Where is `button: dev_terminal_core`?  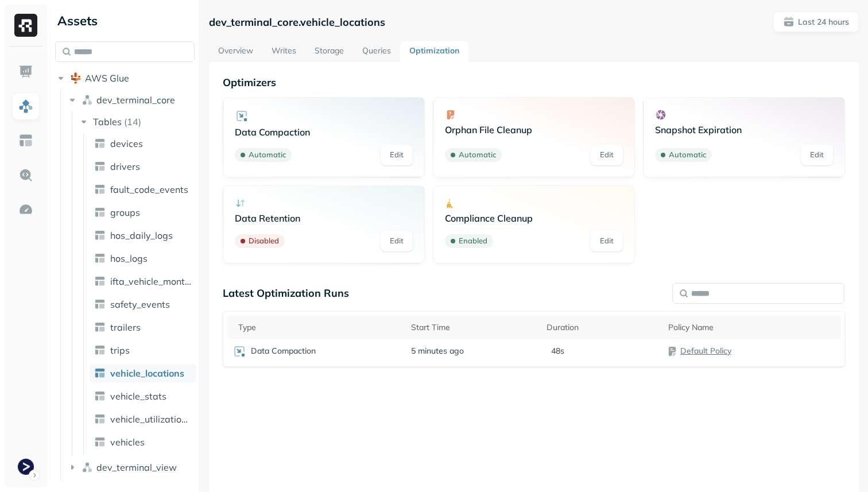
button: dev_terminal_core is located at coordinates (131, 100).